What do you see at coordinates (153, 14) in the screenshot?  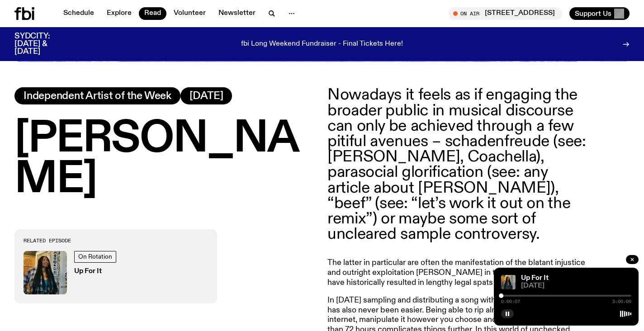 I see `a: Read` at bounding box center [153, 14].